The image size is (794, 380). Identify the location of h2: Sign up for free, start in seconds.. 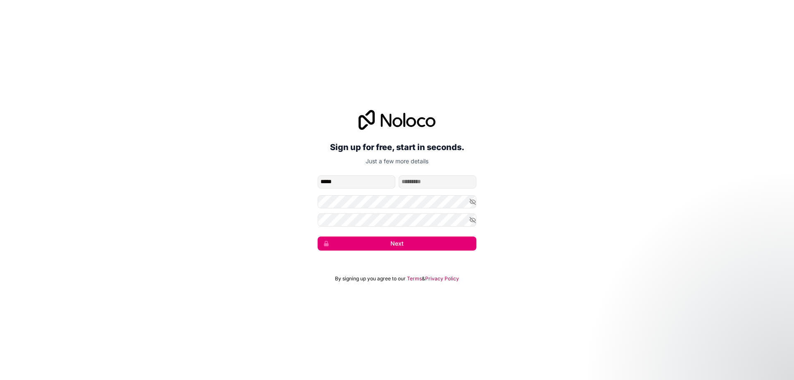
(397, 147).